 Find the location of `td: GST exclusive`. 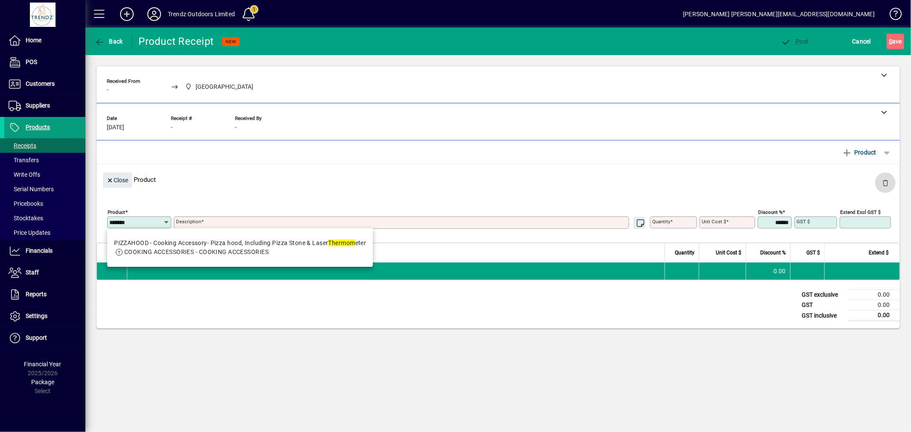

td: GST exclusive is located at coordinates (823, 295).